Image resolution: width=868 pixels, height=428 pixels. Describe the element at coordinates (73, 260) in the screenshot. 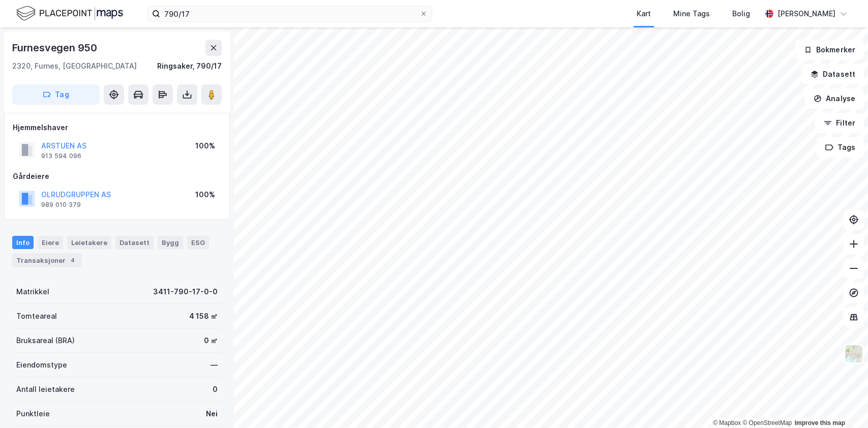

I see `div: 4` at that location.